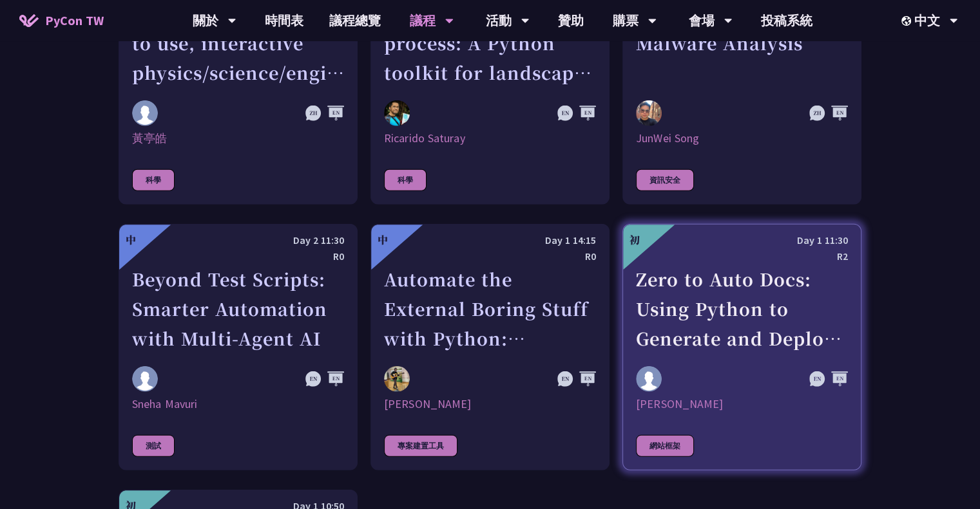 The height and width of the screenshot is (509, 980). Describe the element at coordinates (907, 21) in the screenshot. I see `img: Locale Icon` at that location.